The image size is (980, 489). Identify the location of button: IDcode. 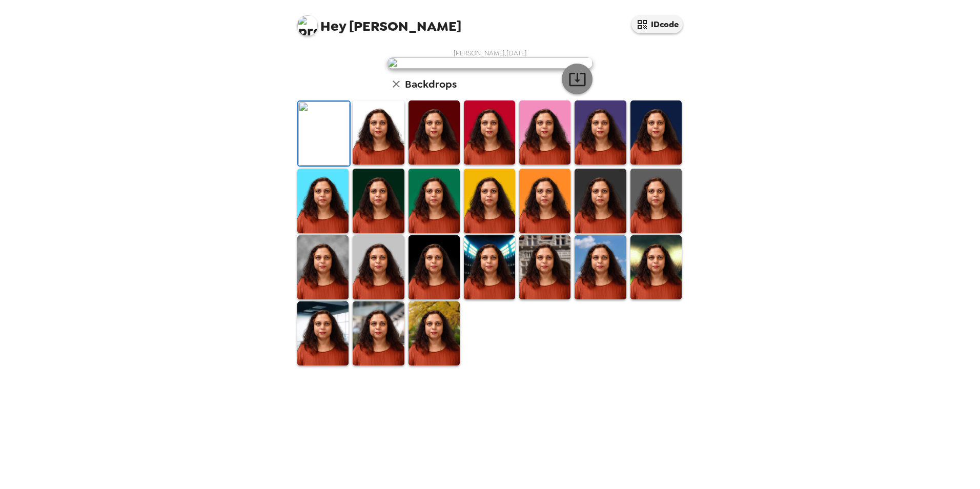
(657, 24).